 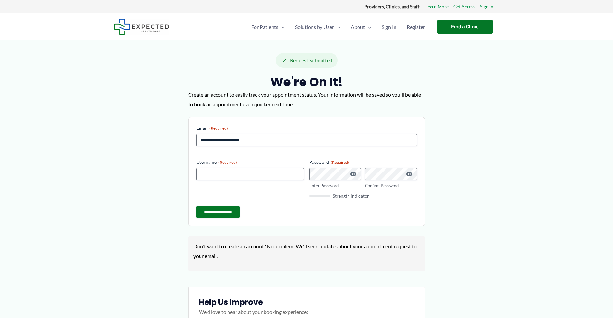 What do you see at coordinates (389, 27) in the screenshot?
I see `span: Sign In` at bounding box center [389, 27].